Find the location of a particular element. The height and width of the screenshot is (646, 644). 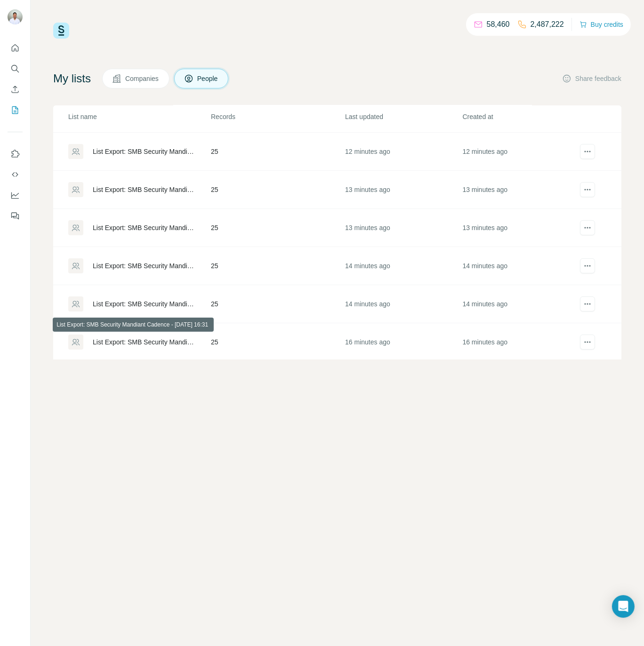

button: Buy credits is located at coordinates (601, 24).